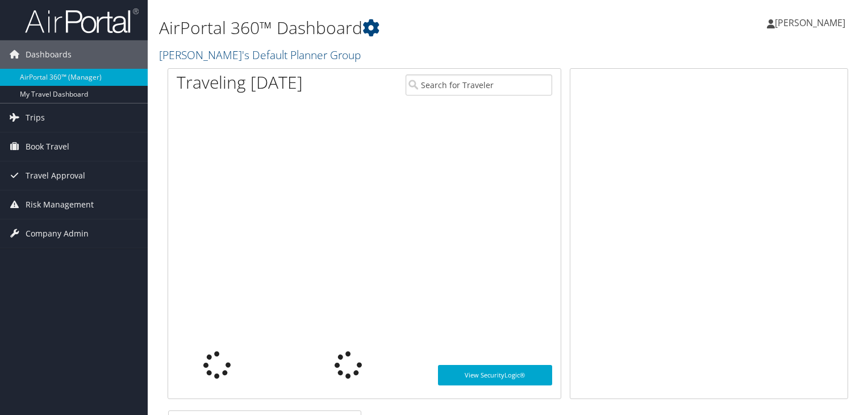 The image size is (868, 415). What do you see at coordinates (57, 234) in the screenshot?
I see `span: Company Admin` at bounding box center [57, 234].